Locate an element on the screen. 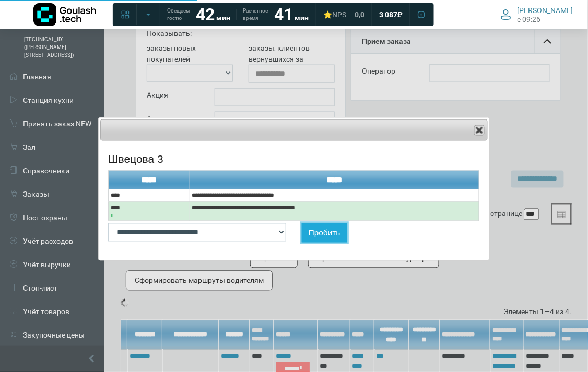  a: Логотип компании Goulash.tech is located at coordinates (65, 14).